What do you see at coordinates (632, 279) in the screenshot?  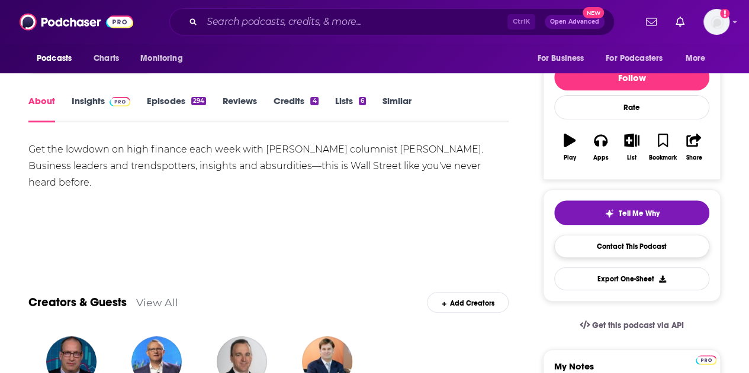 I see `button: Export One-Sheet` at bounding box center [632, 279].